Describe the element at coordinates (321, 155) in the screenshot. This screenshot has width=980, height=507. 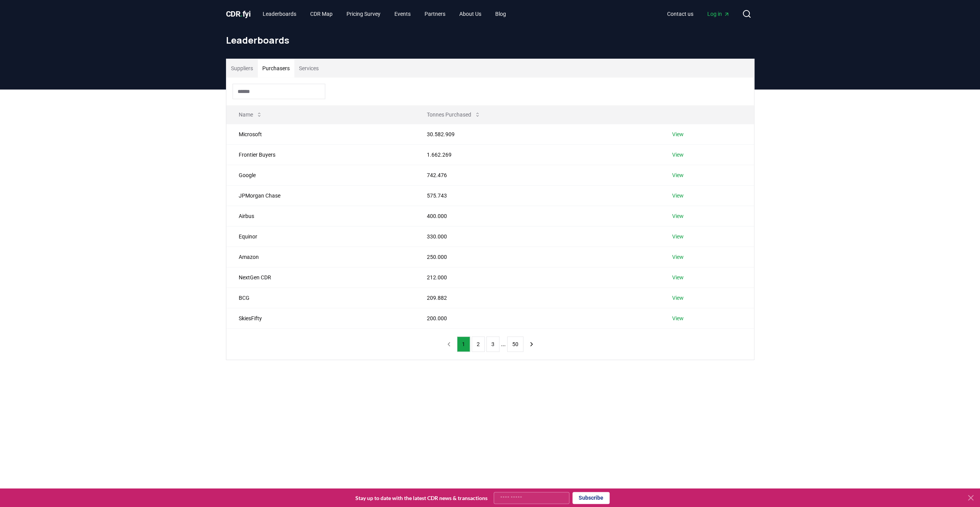
I see `td: Frontier Buyers` at that location.